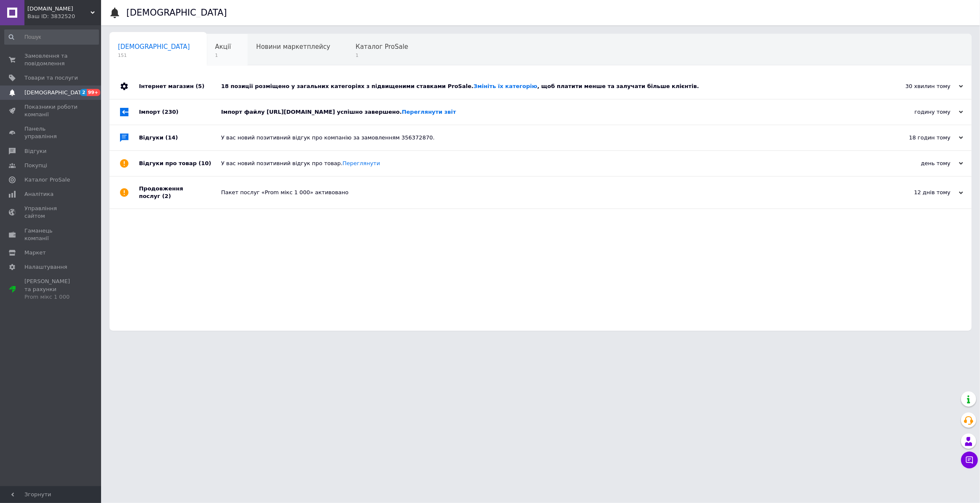 This screenshot has height=503, width=980. I want to click on div: Інтернет магазин, so click(179, 86).